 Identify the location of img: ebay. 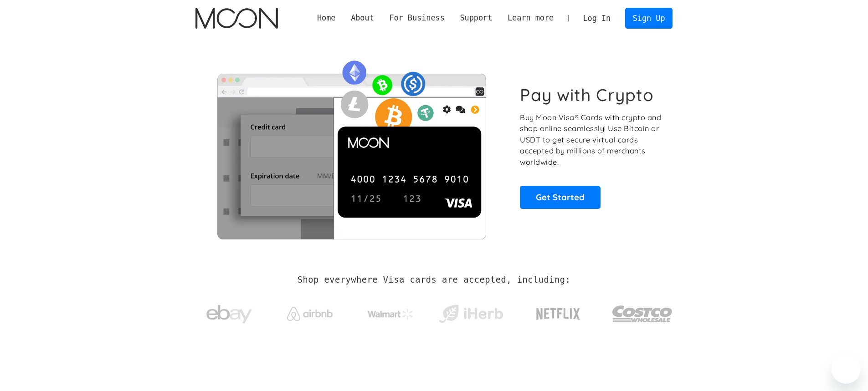
(229, 314).